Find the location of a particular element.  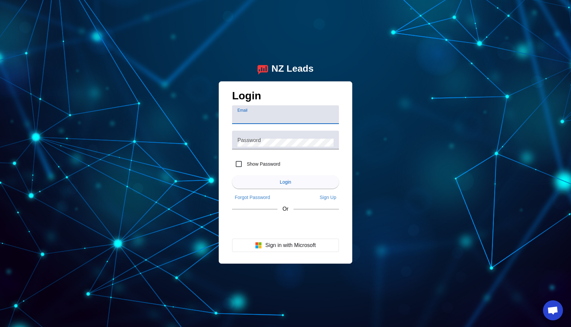

h1: Login is located at coordinates (285, 97).